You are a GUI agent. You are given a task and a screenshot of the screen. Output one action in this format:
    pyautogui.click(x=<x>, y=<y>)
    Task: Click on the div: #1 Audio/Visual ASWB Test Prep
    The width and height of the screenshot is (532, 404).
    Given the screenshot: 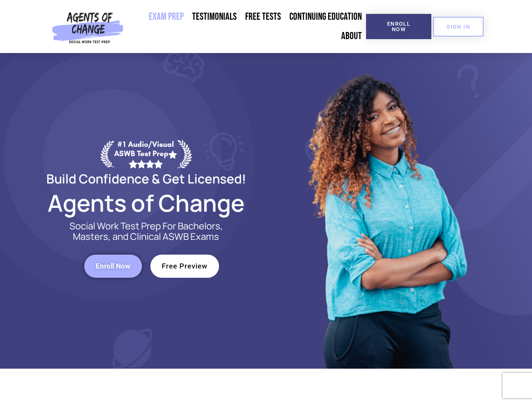 What is the action you would take?
    pyautogui.click(x=146, y=154)
    